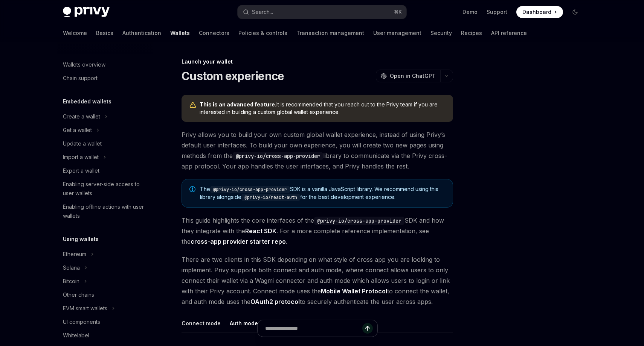 This screenshot has width=644, height=346. Describe the element at coordinates (317, 62) in the screenshot. I see `div: Launch your wallet` at that location.